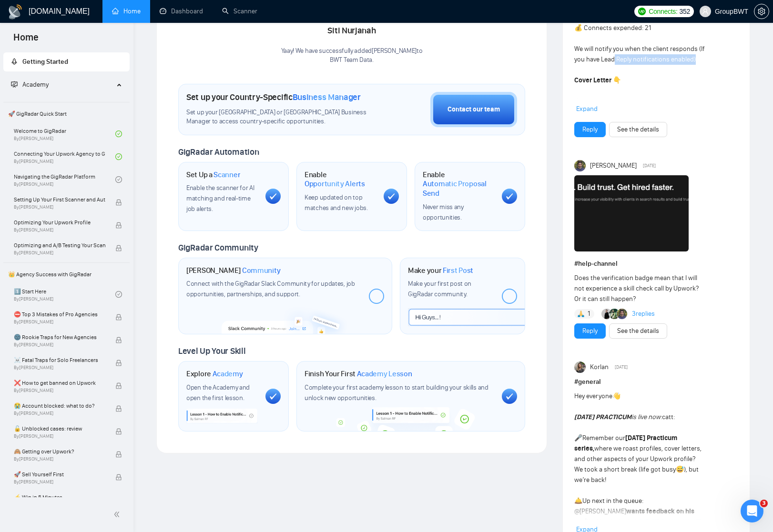 The height and width of the screenshot is (532, 773). I want to click on img: slackcommunity-bg.png, so click(285, 319).